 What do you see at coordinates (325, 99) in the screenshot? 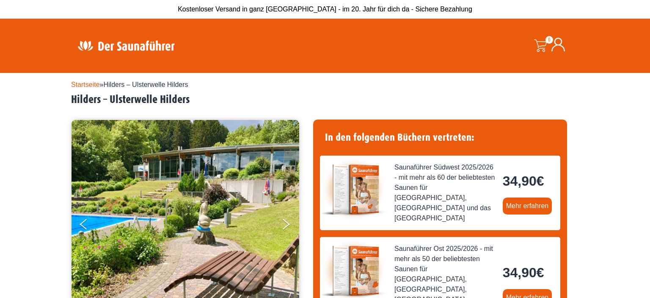
I see `h2: Hilders – Ulsterwelle Hilders` at bounding box center [325, 99].